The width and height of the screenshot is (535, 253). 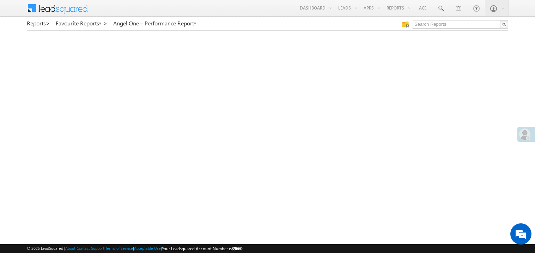 I want to click on a: Acceptable Use, so click(x=147, y=248).